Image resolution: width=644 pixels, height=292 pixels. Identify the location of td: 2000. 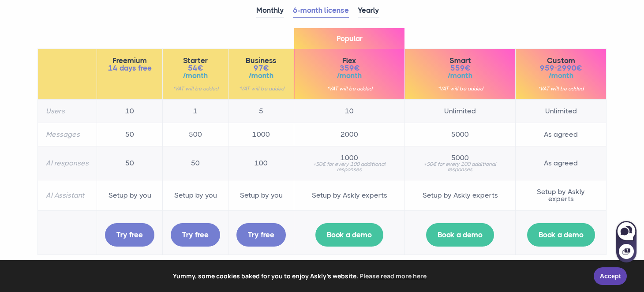
(349, 134).